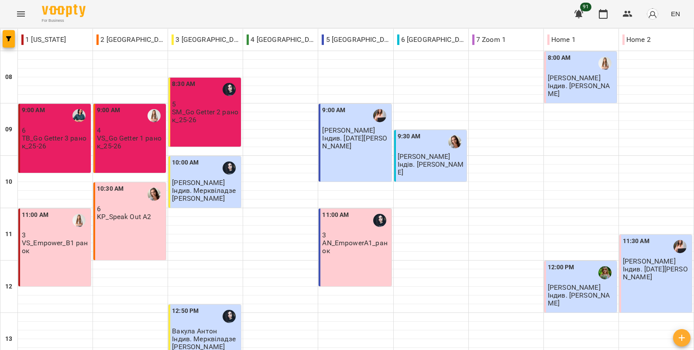  Describe the element at coordinates (561, 267) in the screenshot. I see `label: 12:00 PM` at that location.